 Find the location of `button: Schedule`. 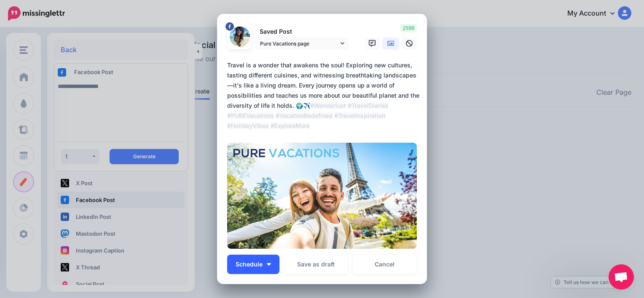

button: Schedule is located at coordinates (253, 265).